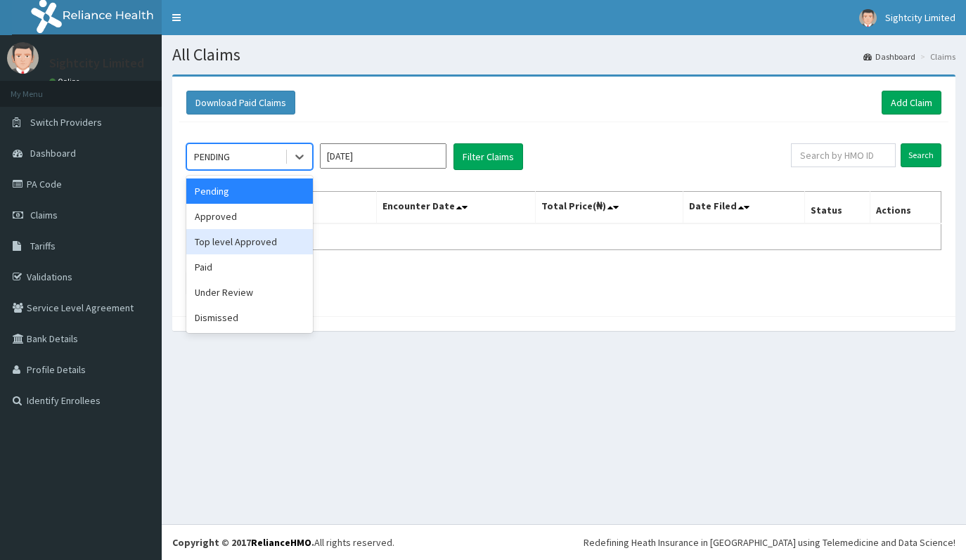 This screenshot has width=966, height=560. I want to click on th: Actions, so click(905, 208).